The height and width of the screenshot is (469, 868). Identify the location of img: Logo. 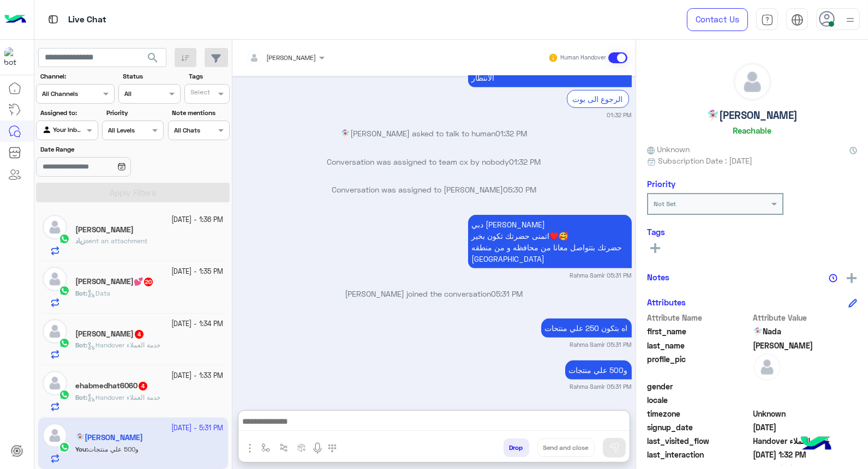
(16, 20).